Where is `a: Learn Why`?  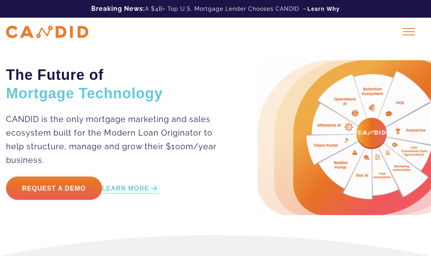 a: Learn Why is located at coordinates (323, 9).